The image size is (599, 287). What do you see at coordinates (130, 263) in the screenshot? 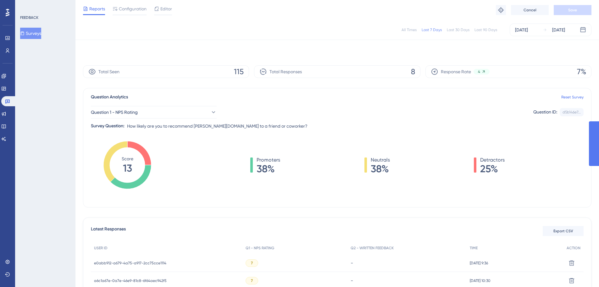
I see `span: e0abb912-a679-4a75-a917-2cc75cce1114` at bounding box center [130, 263].